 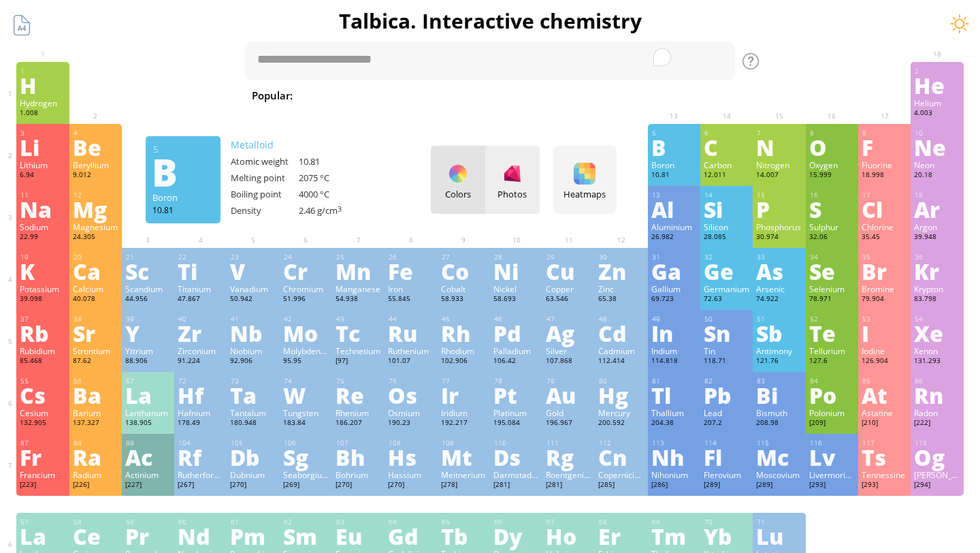 I want to click on div: Pd, so click(x=516, y=333).